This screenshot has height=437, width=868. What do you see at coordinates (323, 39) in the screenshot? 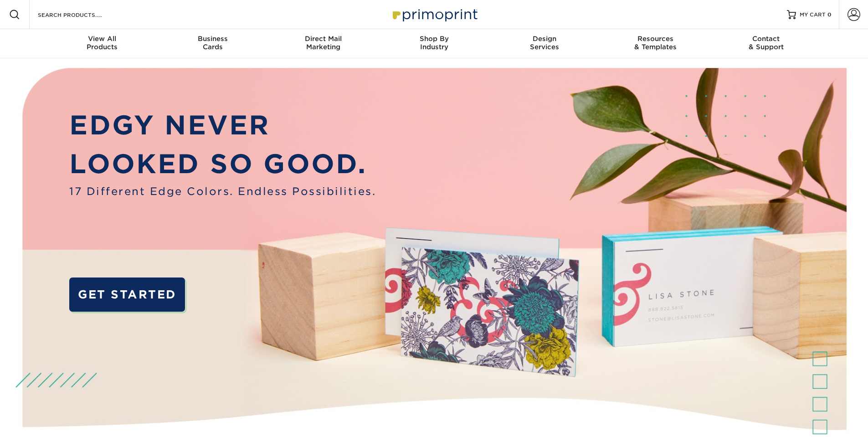
I see `span: Direct Mail` at bounding box center [323, 39].